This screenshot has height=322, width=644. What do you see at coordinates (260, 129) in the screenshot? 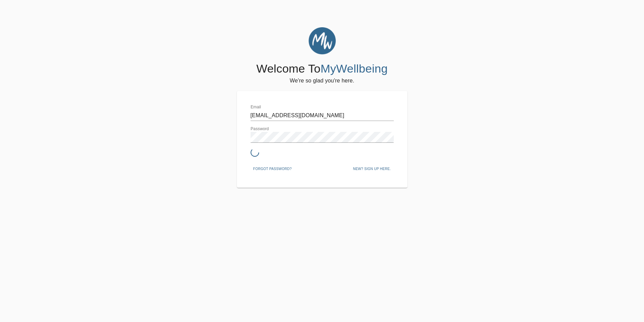
I see `label: Password` at bounding box center [260, 129].